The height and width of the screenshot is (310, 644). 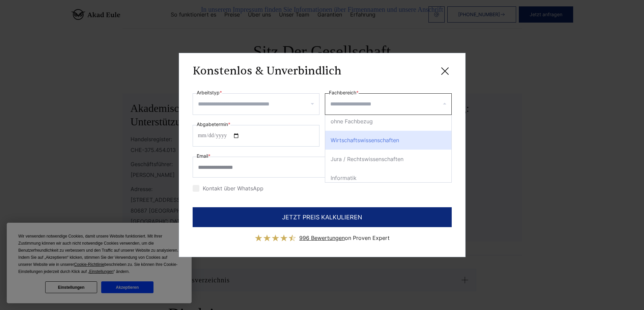 I want to click on label: Email, so click(x=204, y=156).